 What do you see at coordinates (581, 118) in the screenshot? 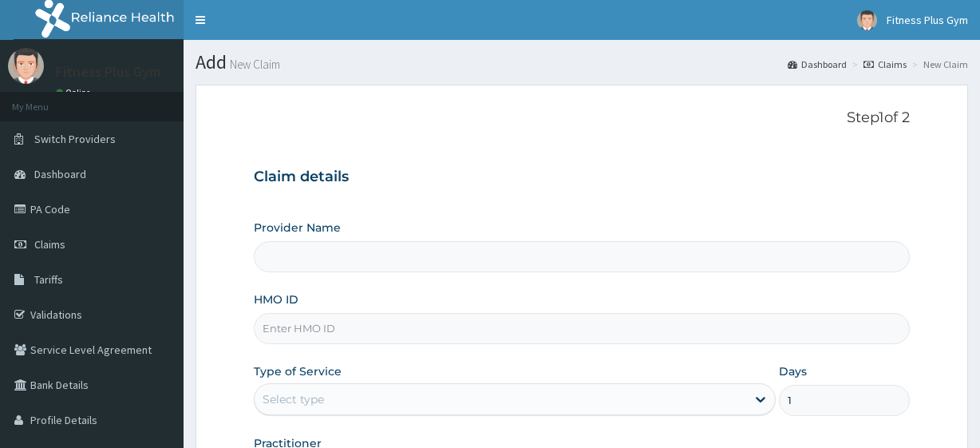
I see `p: Step 1 of 2` at bounding box center [581, 118].